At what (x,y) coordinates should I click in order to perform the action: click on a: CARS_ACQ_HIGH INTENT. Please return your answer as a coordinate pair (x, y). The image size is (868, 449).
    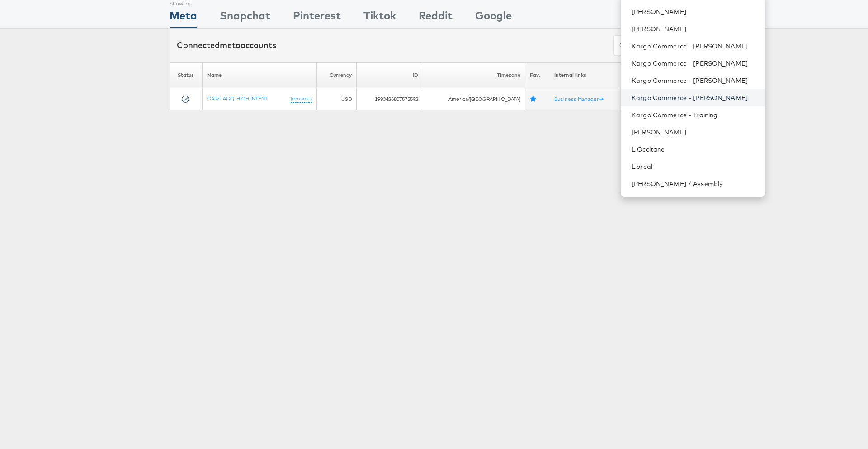
    Looking at the image, I should click on (237, 98).